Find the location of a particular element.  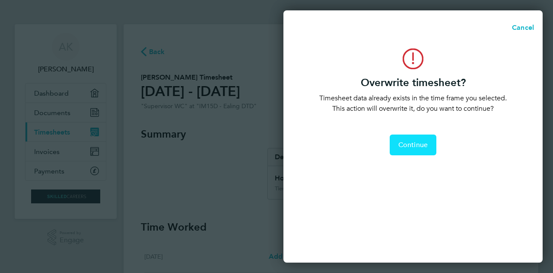

p: This action will overwrite it, do you want to continue? is located at coordinates (413, 108).